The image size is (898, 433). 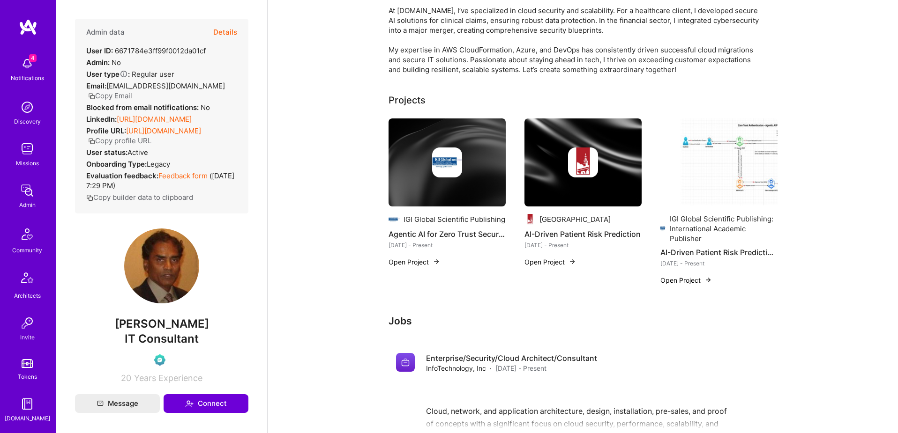 I want to click on span: 20, so click(x=126, y=378).